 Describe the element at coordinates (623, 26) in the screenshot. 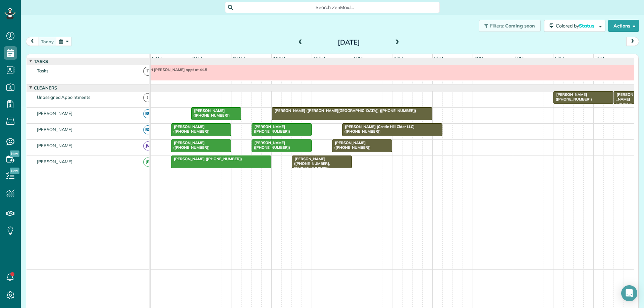

I see `button: Actions` at that location.